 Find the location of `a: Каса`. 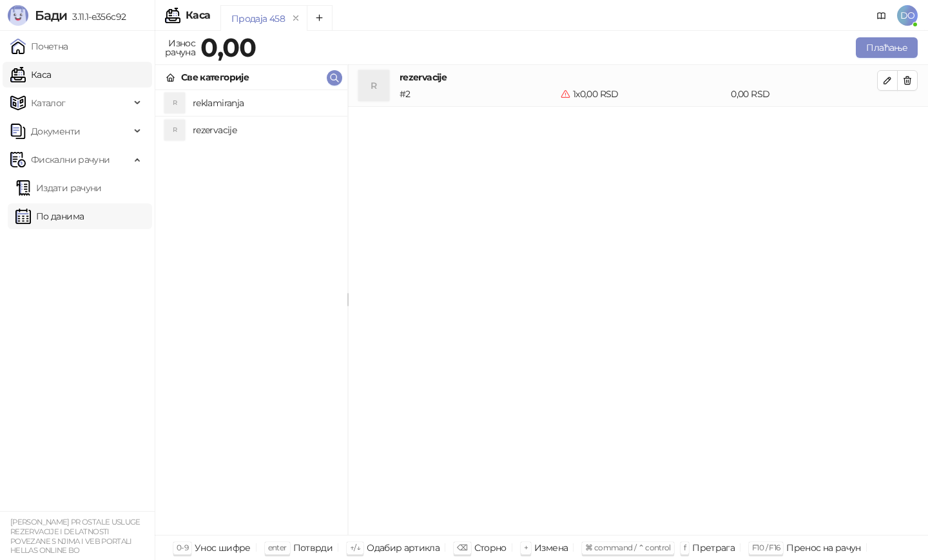

a: Каса is located at coordinates (30, 75).